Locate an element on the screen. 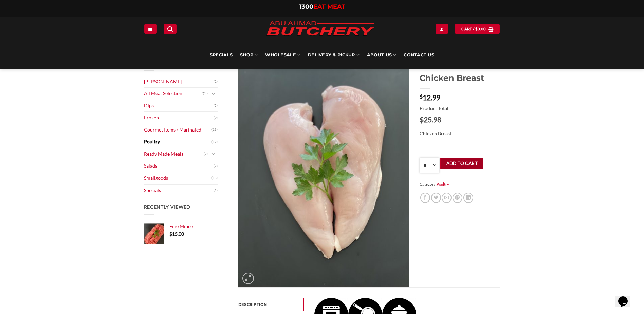 The image size is (644, 314). span: Category: is located at coordinates (459, 184).